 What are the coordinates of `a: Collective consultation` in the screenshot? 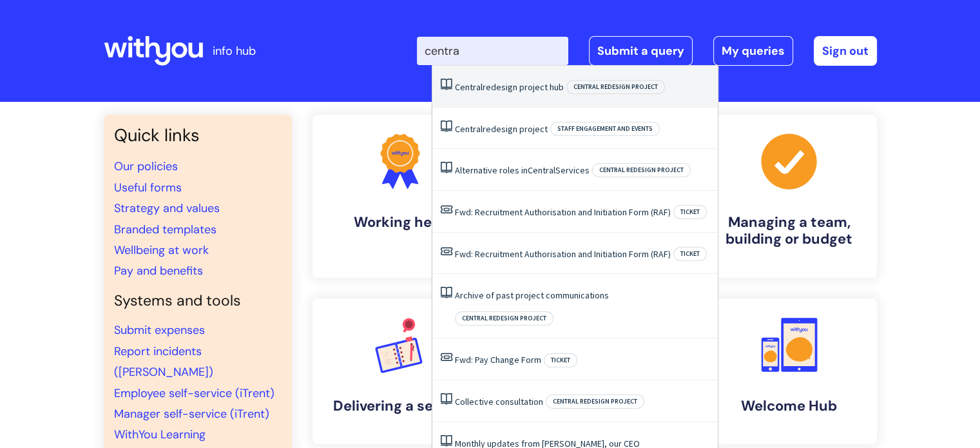 It's located at (499, 401).